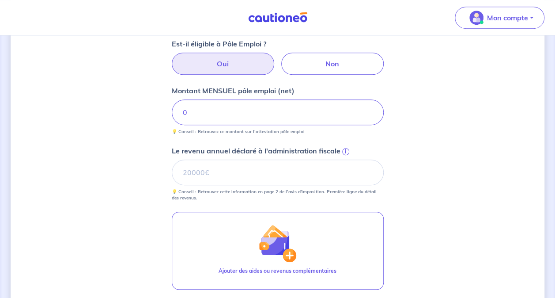  I want to click on img: illu_wallet.svg, so click(277, 243).